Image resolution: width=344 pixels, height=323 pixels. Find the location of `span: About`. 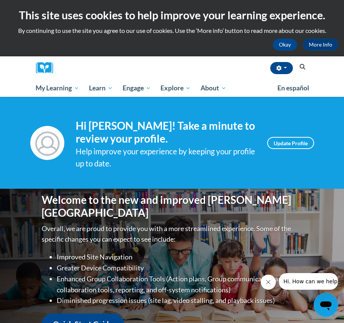

span: About is located at coordinates (213, 88).